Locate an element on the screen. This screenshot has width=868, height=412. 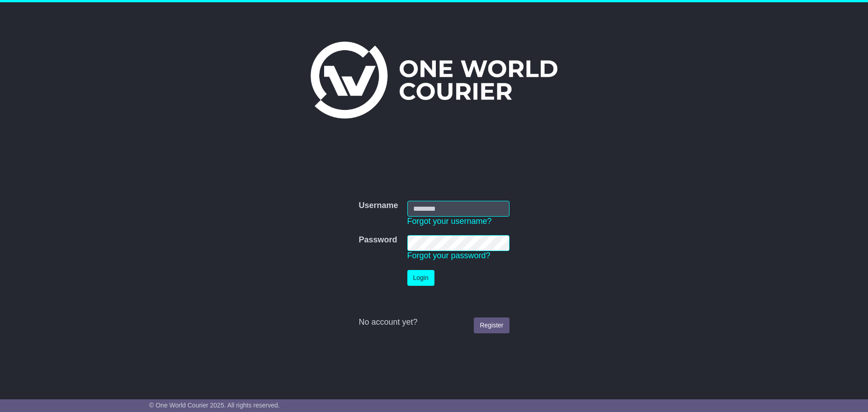
a: Forgot your password? is located at coordinates (449, 255).